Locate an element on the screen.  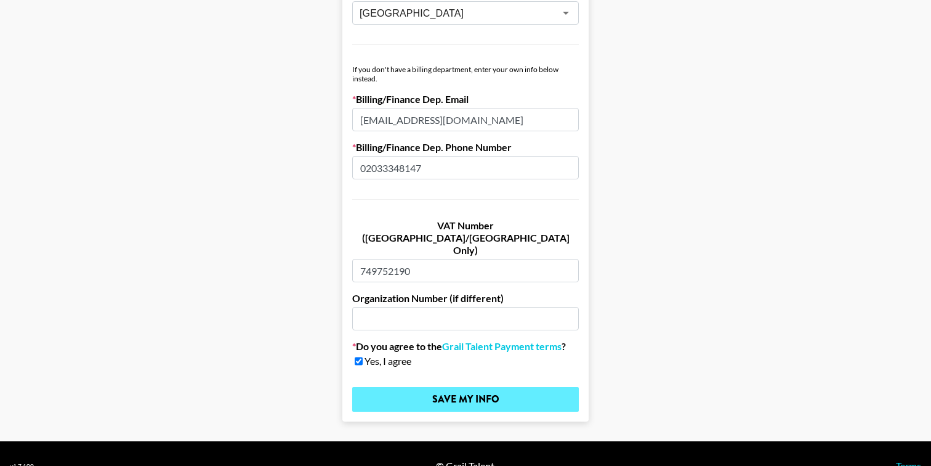
button: Open is located at coordinates (566, 13).